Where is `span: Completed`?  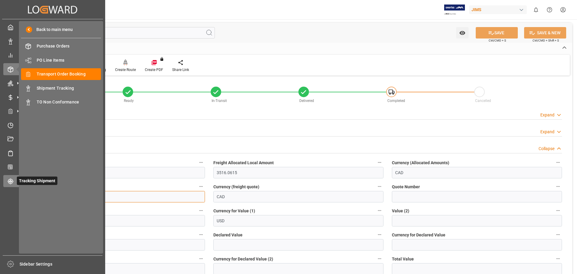
span: Completed is located at coordinates (396, 101).